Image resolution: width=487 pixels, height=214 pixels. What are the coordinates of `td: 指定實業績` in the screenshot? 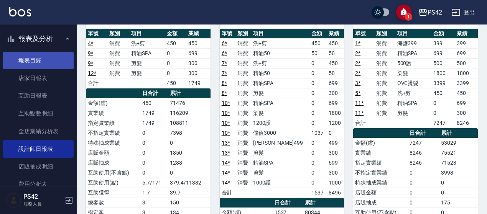 It's located at (113, 123).